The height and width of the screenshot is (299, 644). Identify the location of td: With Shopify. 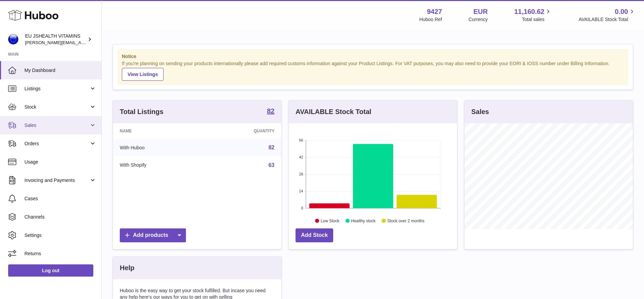
(158, 165).